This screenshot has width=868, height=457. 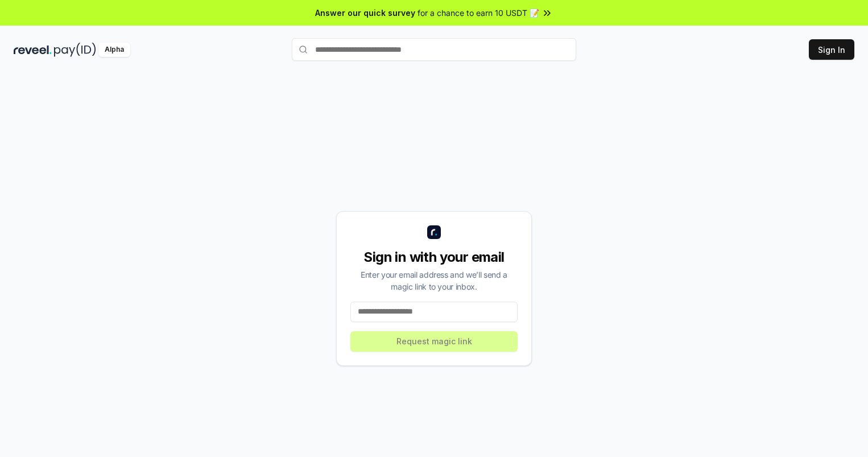 I want to click on div: Sign in with your email, so click(x=434, y=257).